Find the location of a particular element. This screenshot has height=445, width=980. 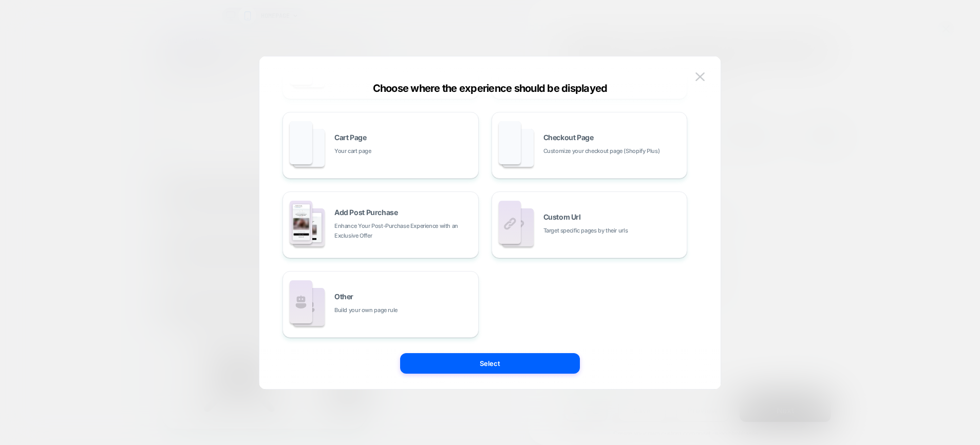

button: Select is located at coordinates (490, 364).